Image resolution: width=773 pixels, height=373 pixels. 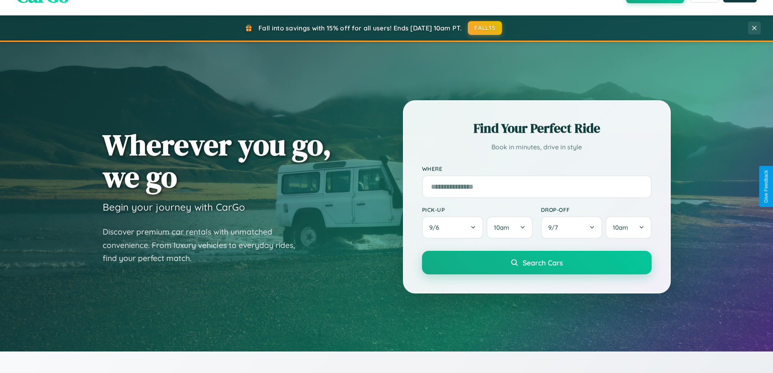 What do you see at coordinates (543, 263) in the screenshot?
I see `span: Search Cars` at bounding box center [543, 263].